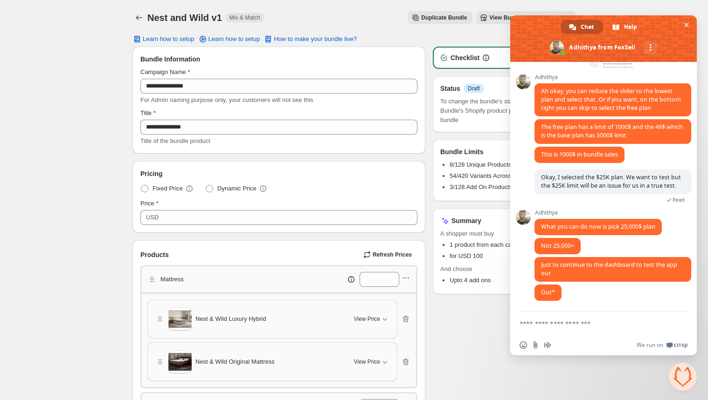  Describe the element at coordinates (481, 187) in the screenshot. I see `span: 3/128 Add On Products` at that location.